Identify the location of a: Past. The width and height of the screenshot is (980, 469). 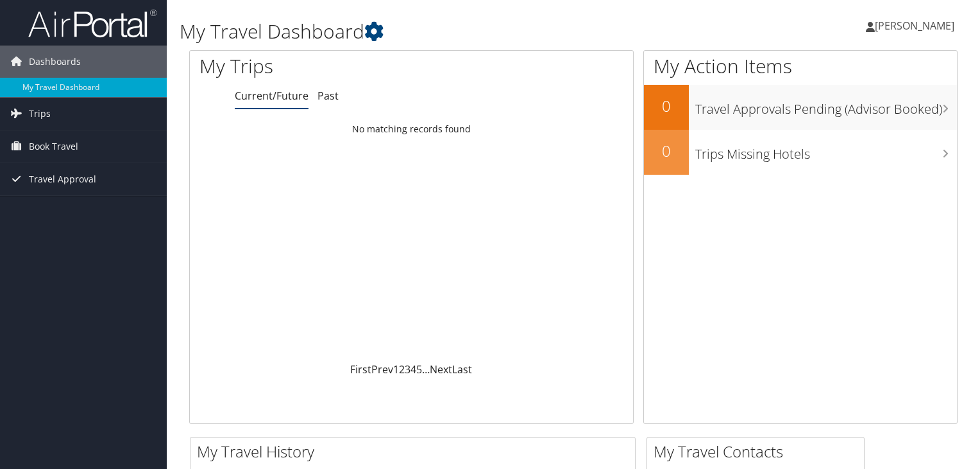
(327, 96).